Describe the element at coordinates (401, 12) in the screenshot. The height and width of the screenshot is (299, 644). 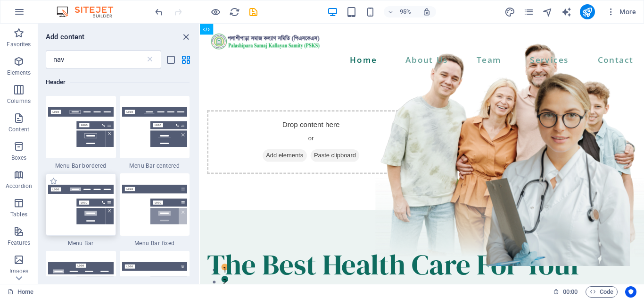
I see `button: 95%` at that location.